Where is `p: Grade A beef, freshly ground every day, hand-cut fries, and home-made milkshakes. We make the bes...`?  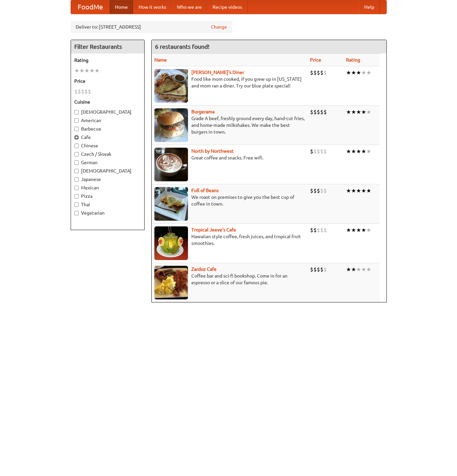
p: Grade A beef, freshly ground every day, hand-cut fries, and home-made milkshakes. We make the bes... is located at coordinates (229, 125).